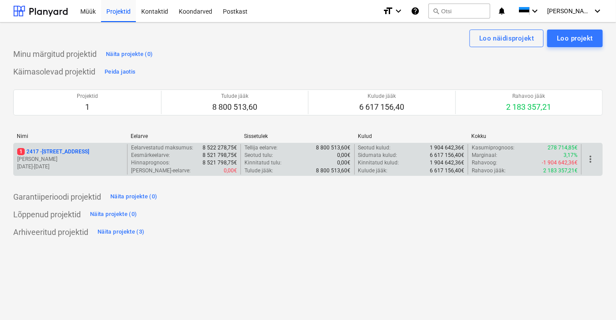 Image resolution: width=616 pixels, height=320 pixels. Describe the element at coordinates (529, 107) in the screenshot. I see `p: 2 183 357,21` at that location.